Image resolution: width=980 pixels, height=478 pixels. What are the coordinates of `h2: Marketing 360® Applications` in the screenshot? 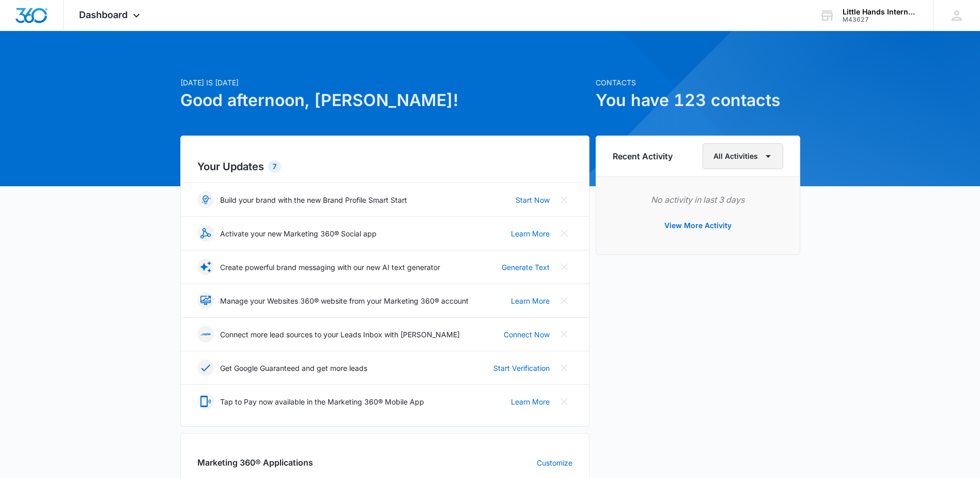 It's located at (255, 462).